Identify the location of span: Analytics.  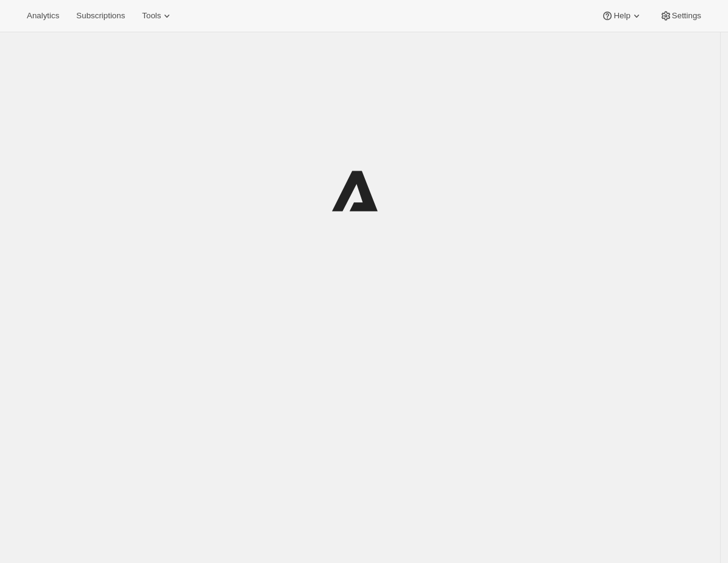
(43, 16).